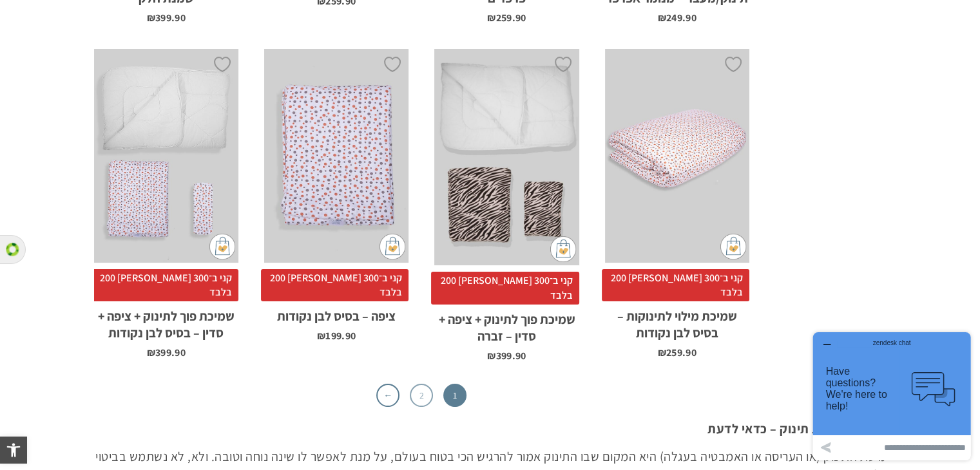  I want to click on strong: מצעים למיטת תינוק – כדאי לדעת, so click(797, 429).